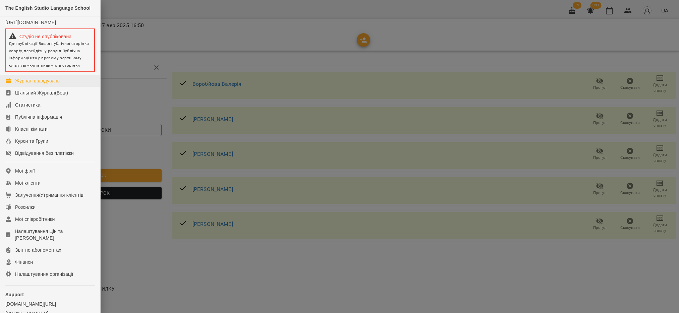  I want to click on div: Класні кімнати, so click(31, 129).